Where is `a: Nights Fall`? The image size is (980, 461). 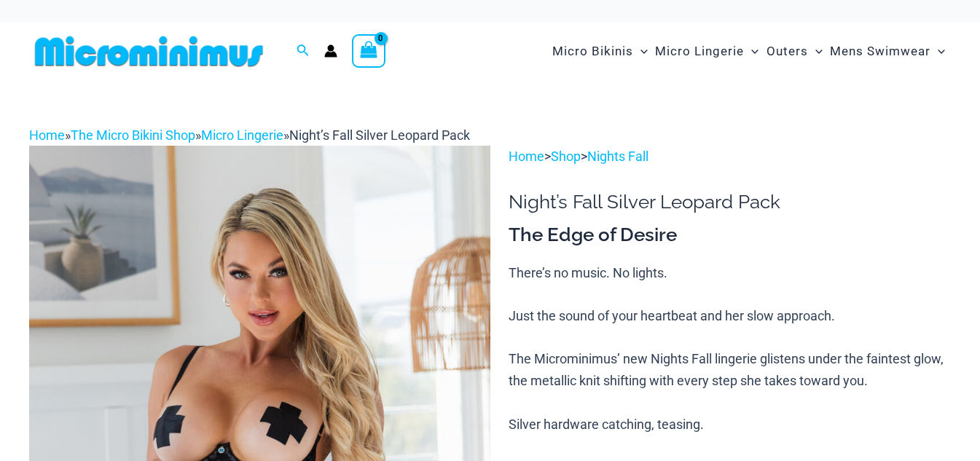
a: Nights Fall is located at coordinates (617, 156).